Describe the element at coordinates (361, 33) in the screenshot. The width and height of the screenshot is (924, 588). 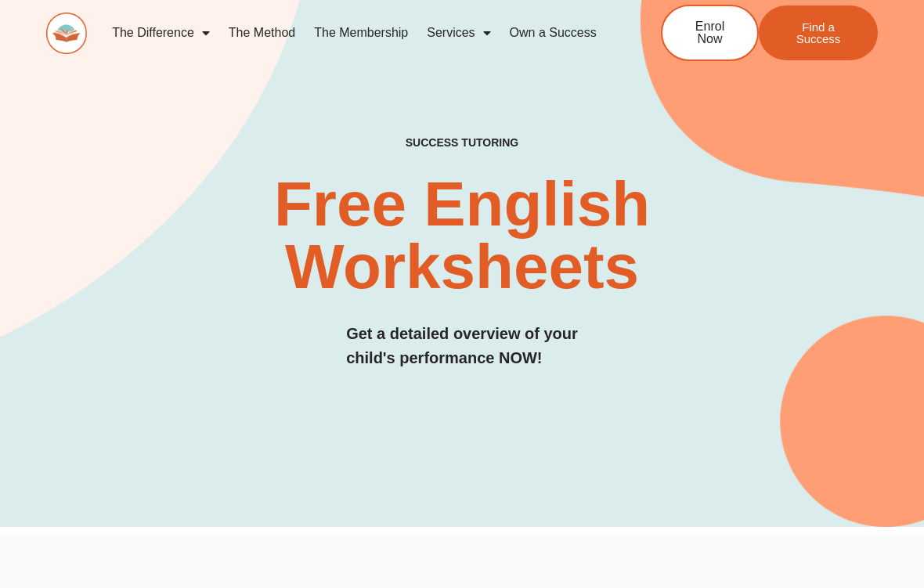
I see `a: The Membership` at that location.